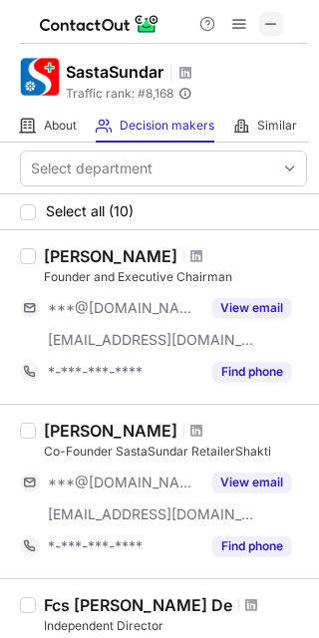 The image size is (319, 638). I want to click on div: Independent Director, so click(175, 626).